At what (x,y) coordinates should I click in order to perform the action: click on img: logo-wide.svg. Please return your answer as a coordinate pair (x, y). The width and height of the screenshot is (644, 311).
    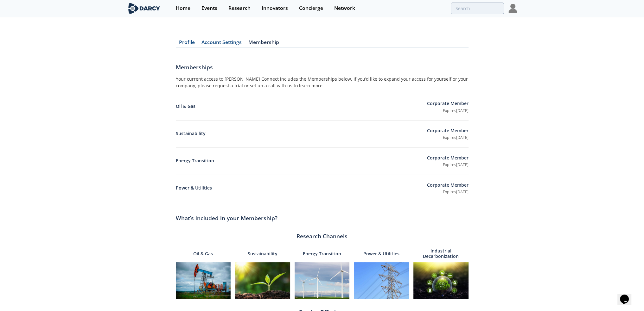
    Looking at the image, I should click on (144, 8).